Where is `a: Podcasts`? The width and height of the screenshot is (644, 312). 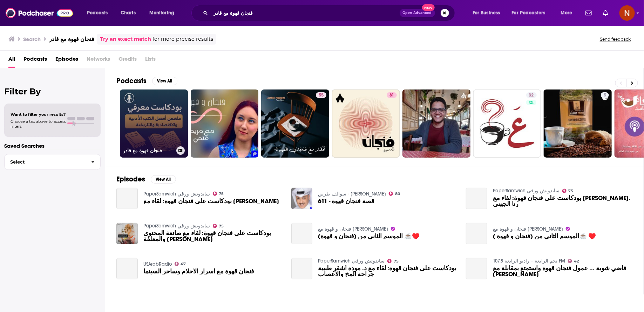
a: Podcasts is located at coordinates (35, 61).